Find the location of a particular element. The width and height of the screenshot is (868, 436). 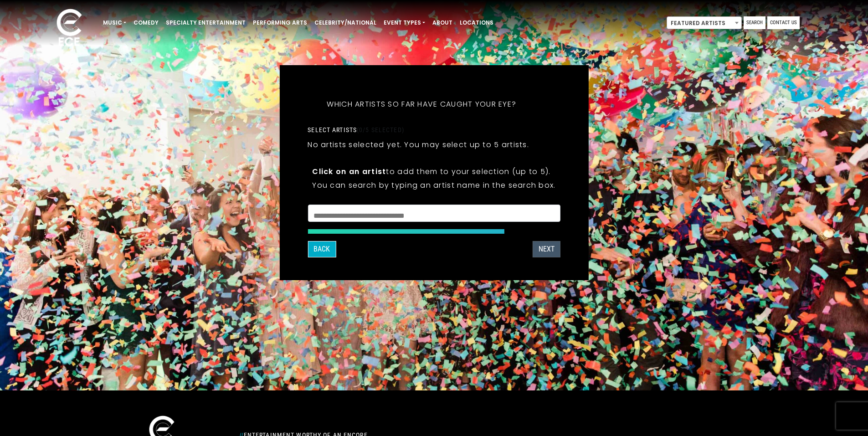

a: Contact Us is located at coordinates (783, 23).